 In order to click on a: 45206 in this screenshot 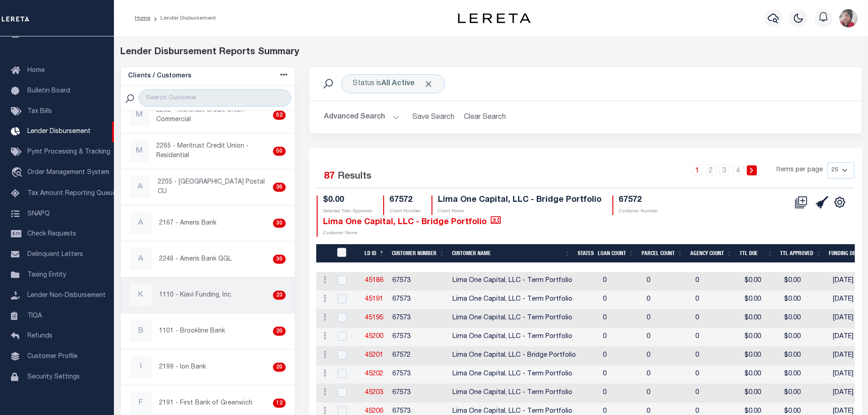, I will do `click(374, 412)`.